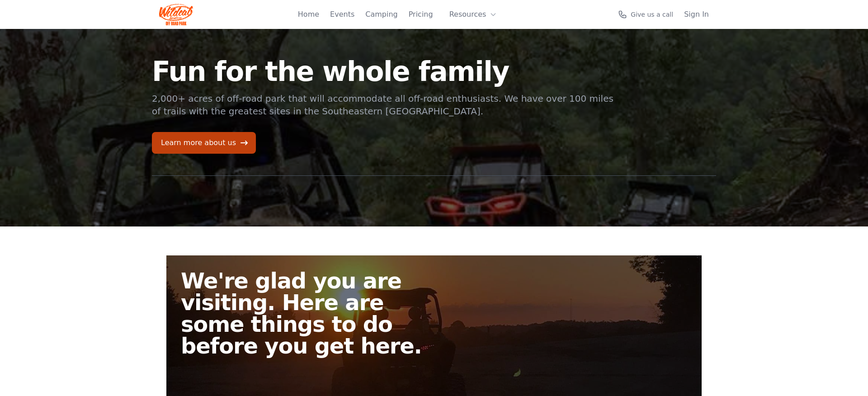  Describe the element at coordinates (176, 14) in the screenshot. I see `img: Wildcat Logo` at that location.